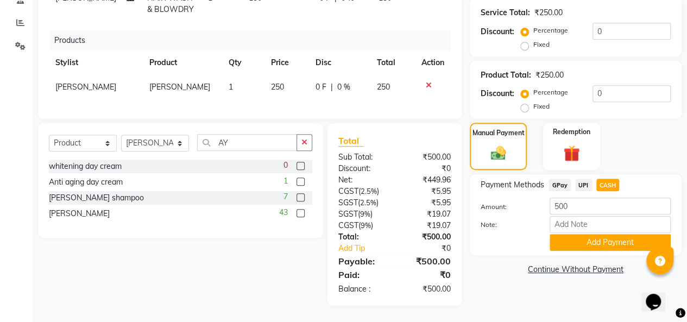 Image resolution: width=687 pixels, height=322 pixels. I want to click on span: GPay, so click(559, 185).